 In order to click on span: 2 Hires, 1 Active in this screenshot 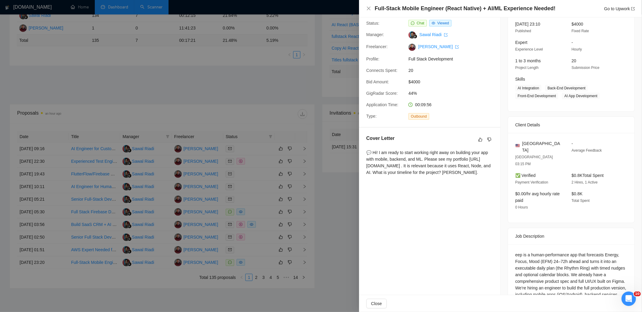, I will do `click(584, 182)`.